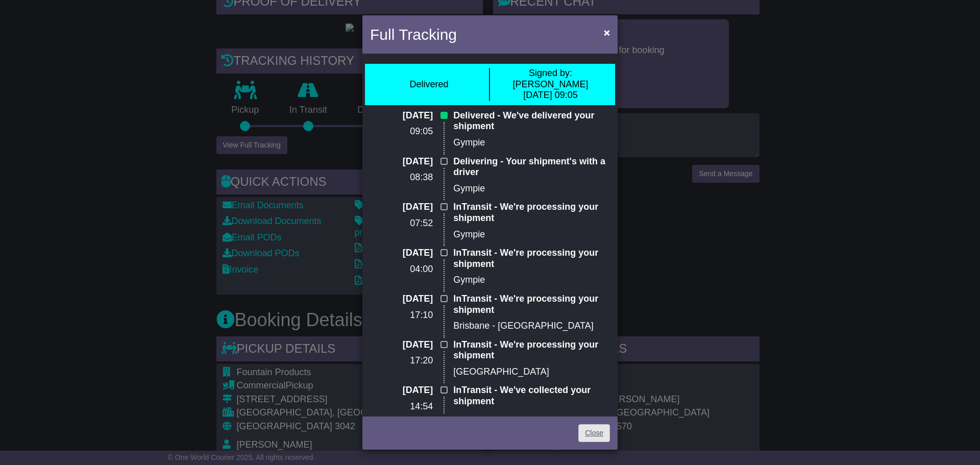 The height and width of the screenshot is (465, 980). I want to click on p: 08:38, so click(401, 178).